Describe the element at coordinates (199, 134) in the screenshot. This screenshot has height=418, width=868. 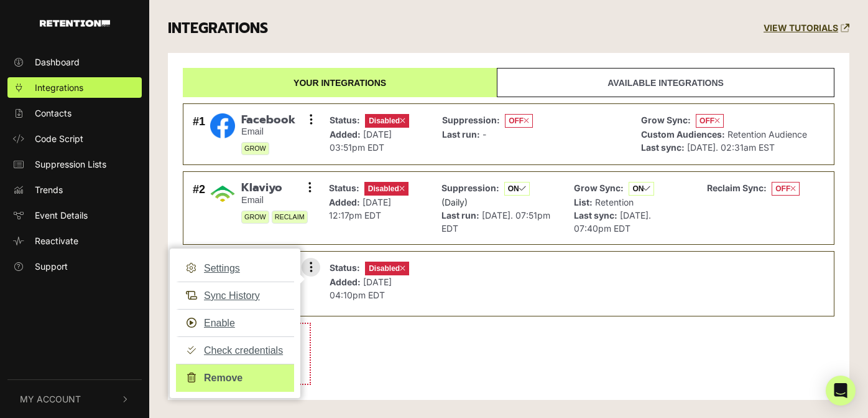
I see `div: #1` at that location.